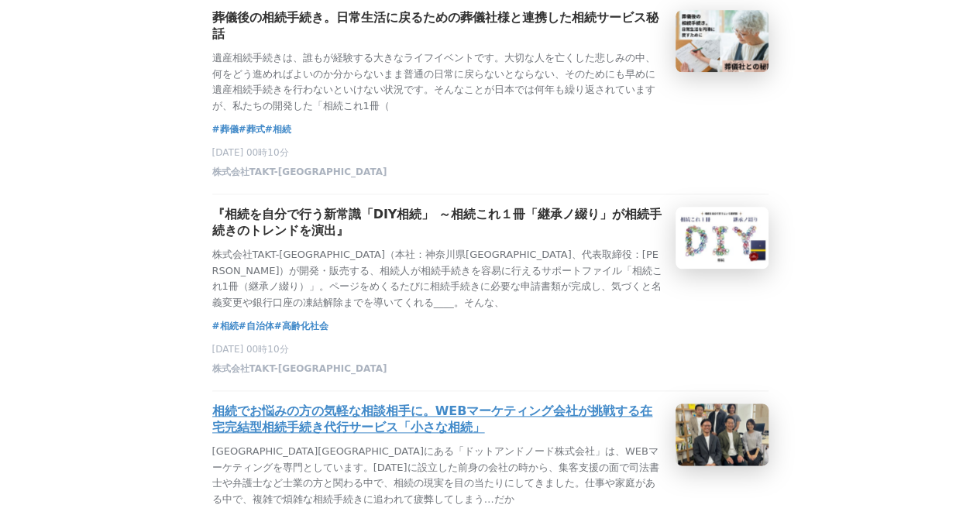 Image resolution: width=980 pixels, height=515 pixels. What do you see at coordinates (256, 326) in the screenshot?
I see `span: #自治体` at bounding box center [256, 326].